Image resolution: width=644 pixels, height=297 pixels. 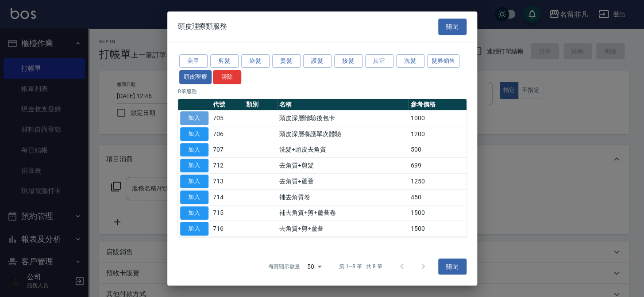 What do you see at coordinates (195, 77) in the screenshot?
I see `button: 頭皮理療` at bounding box center [195, 77].